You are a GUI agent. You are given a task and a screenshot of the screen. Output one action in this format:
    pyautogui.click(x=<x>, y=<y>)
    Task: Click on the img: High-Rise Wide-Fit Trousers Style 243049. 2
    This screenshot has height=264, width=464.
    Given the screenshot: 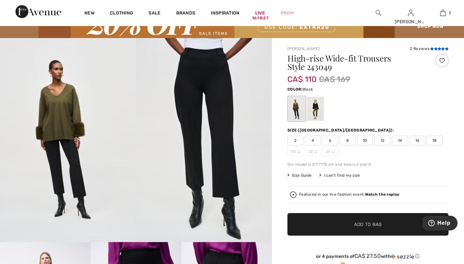 What is the action you would take?
    pyautogui.click(x=204, y=140)
    